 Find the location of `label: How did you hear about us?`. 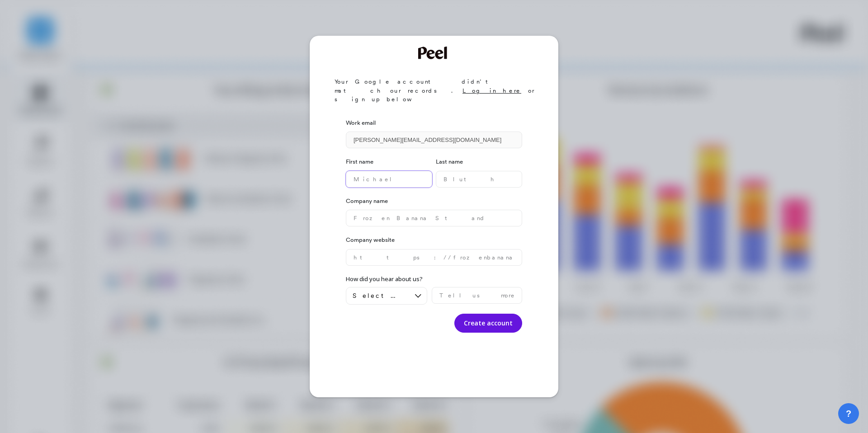

label: How did you hear about us? is located at coordinates (384, 280).